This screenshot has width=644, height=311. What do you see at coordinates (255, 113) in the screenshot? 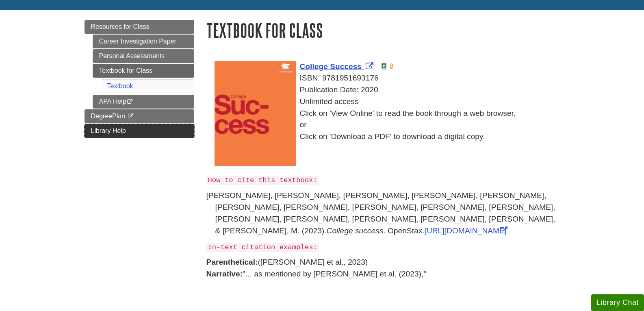
I see `img: Cover Art` at bounding box center [255, 113].